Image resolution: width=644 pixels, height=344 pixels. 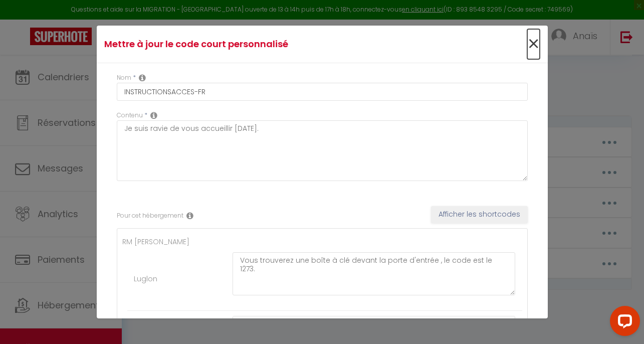 What do you see at coordinates (142, 78) in the screenshot?
I see `i: Custom short code name` at bounding box center [142, 78].